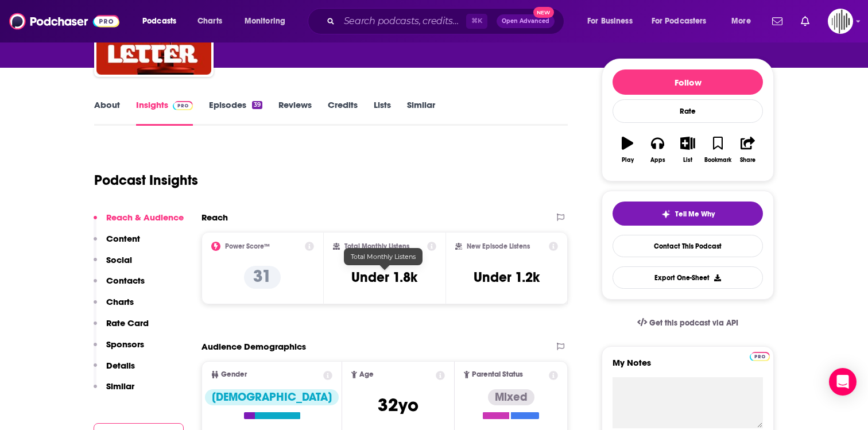 The image size is (868, 430). I want to click on button: Charts, so click(114, 307).